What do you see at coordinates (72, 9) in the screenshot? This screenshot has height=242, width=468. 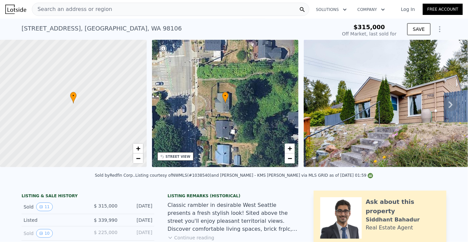 I see `span: Search an address or region` at bounding box center [72, 9].